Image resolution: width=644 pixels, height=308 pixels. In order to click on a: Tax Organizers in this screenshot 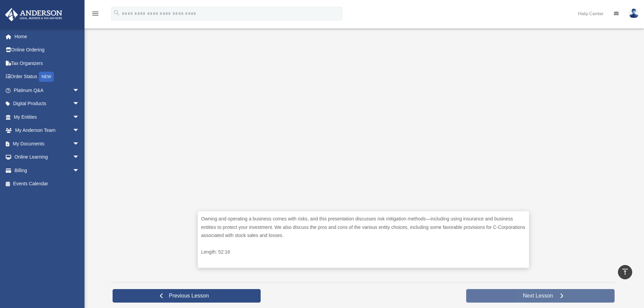, I will do `click(47, 63)`.